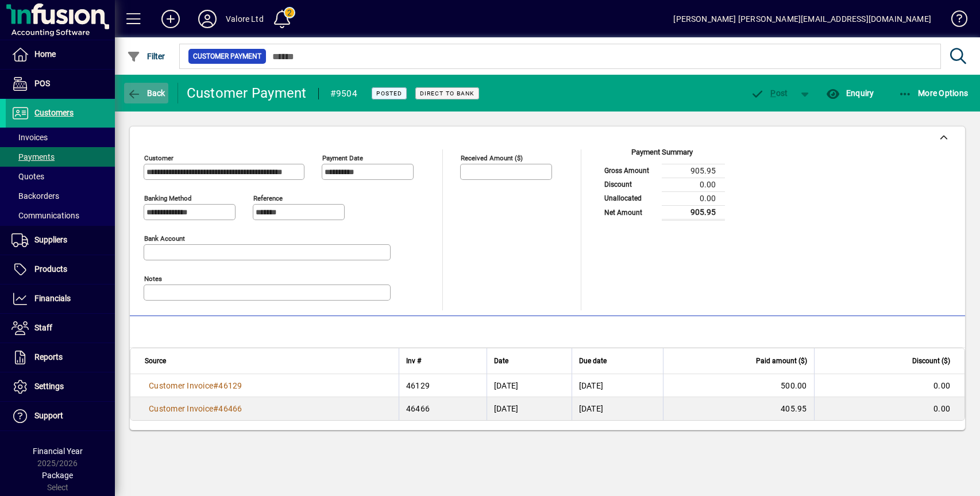  Describe the element at coordinates (230, 408) in the screenshot. I see `span: 46466` at that location.